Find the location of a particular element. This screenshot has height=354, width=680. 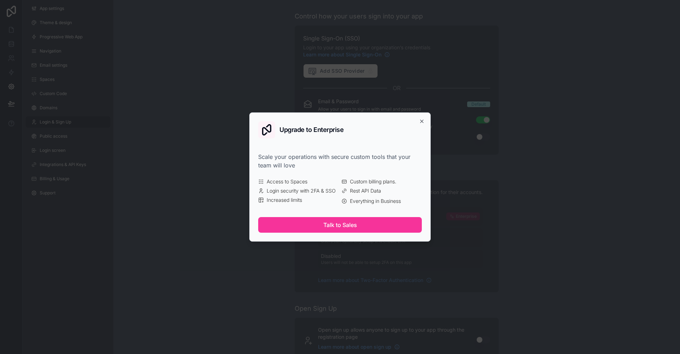

button: Talk to Sales is located at coordinates (340, 225).